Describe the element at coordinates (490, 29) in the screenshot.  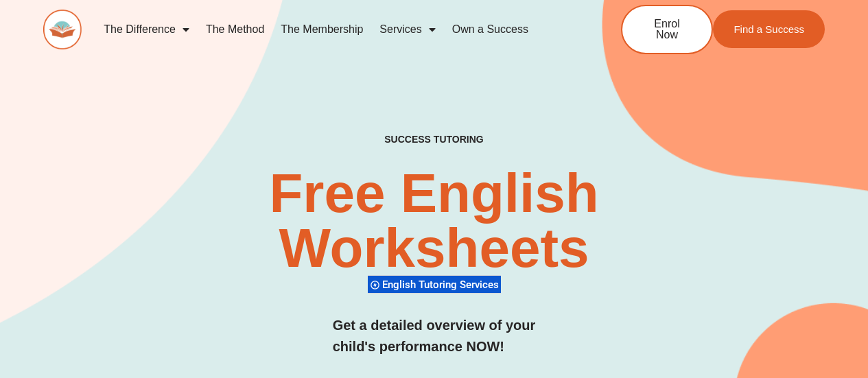
I see `a: Own a Success` at that location.